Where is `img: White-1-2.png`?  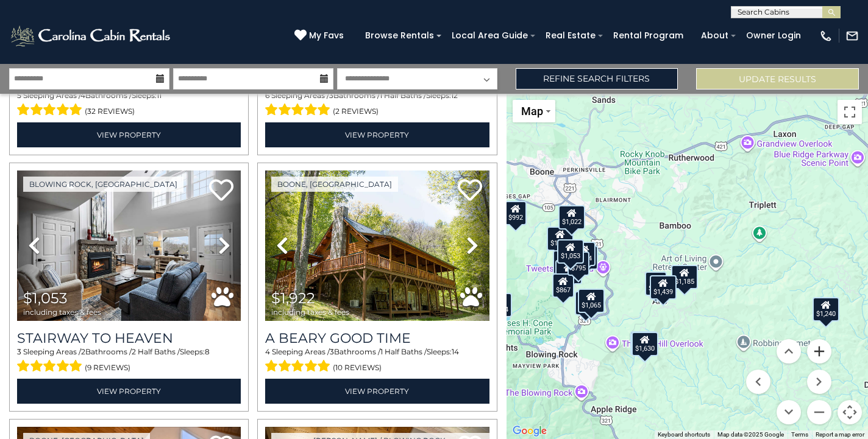 img: White-1-2.png is located at coordinates (91, 36).